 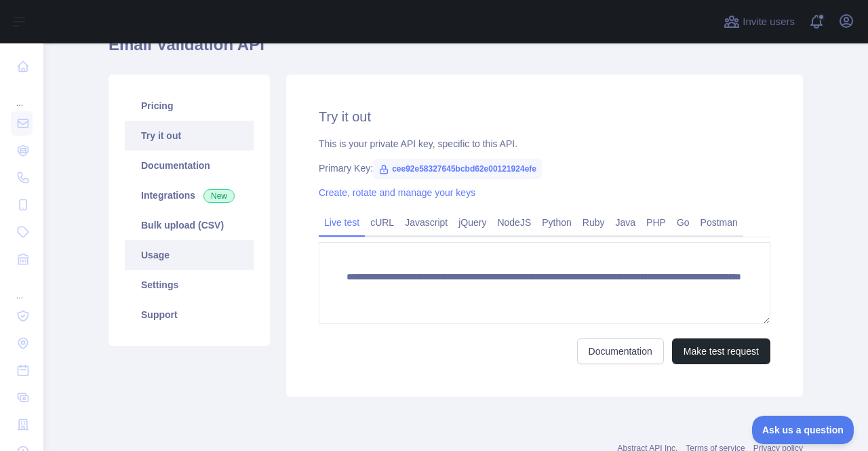 I want to click on h1: Email Validation API, so click(x=455, y=50).